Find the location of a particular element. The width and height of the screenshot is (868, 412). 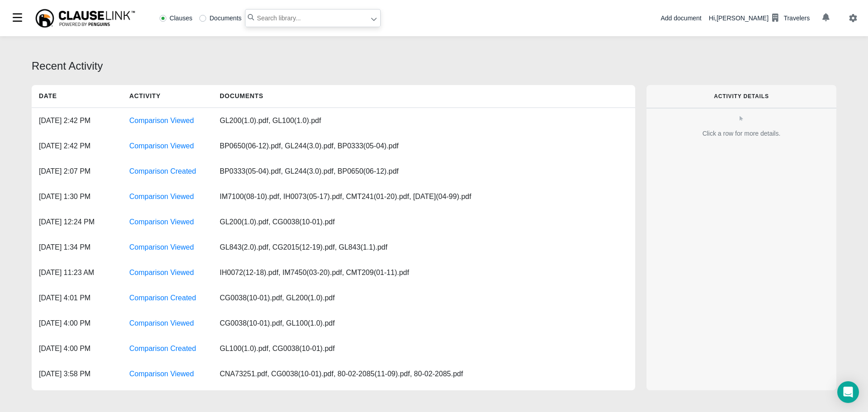

h5: Activity is located at coordinates (167, 96).